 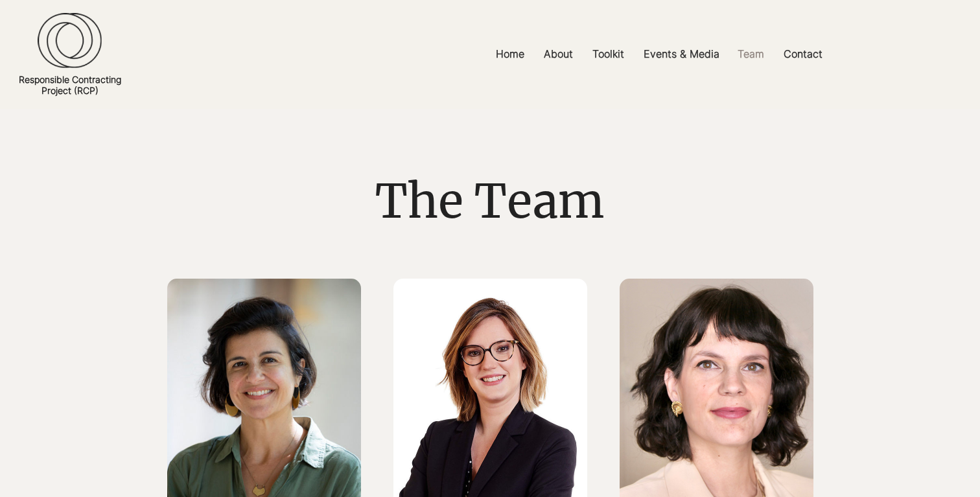 I want to click on a: Responsible ContractingProject (RCP), so click(x=70, y=85).